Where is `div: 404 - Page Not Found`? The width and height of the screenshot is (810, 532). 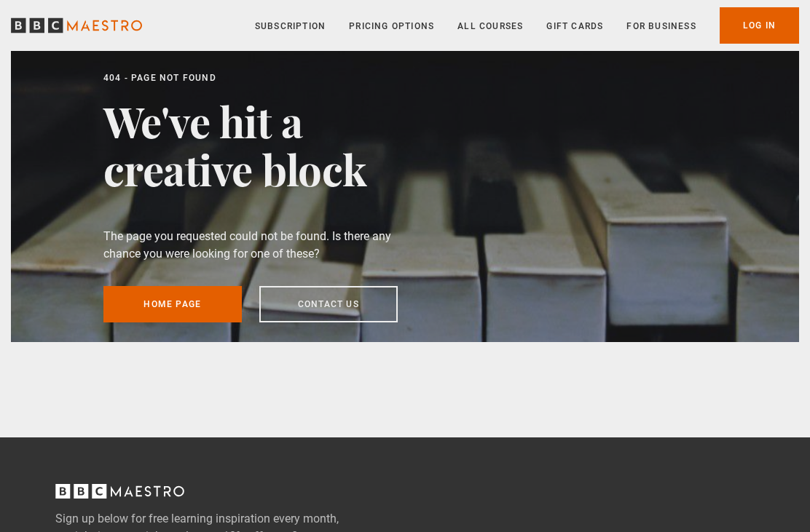 div: 404 - Page Not Found is located at coordinates (267, 78).